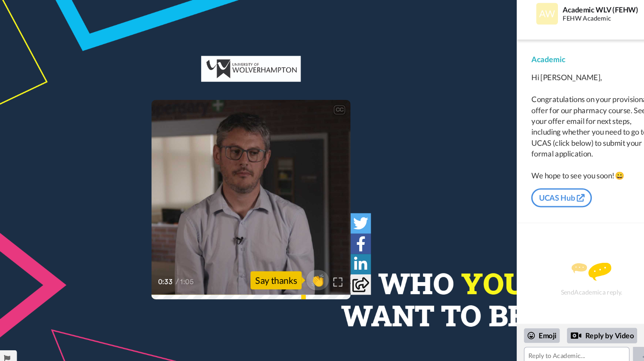 The image size is (644, 361). What do you see at coordinates (573, 68) in the screenshot?
I see `div: Academic` at bounding box center [573, 68].